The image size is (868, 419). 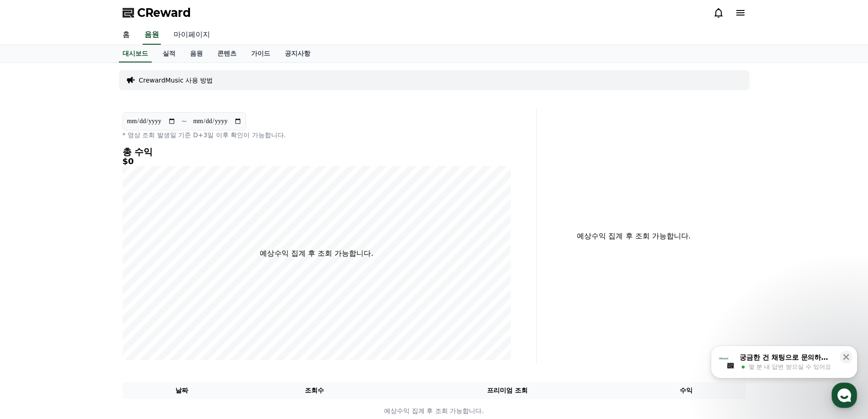 What do you see at coordinates (32, 307) in the screenshot?
I see `span: 홈` at bounding box center [32, 307].